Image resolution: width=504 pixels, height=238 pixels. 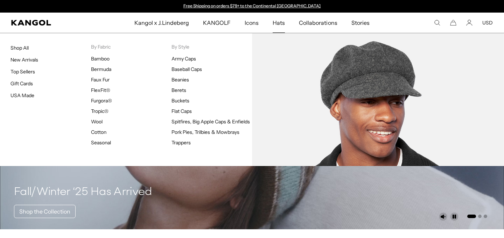 I want to click on p: By Style, so click(x=212, y=47).